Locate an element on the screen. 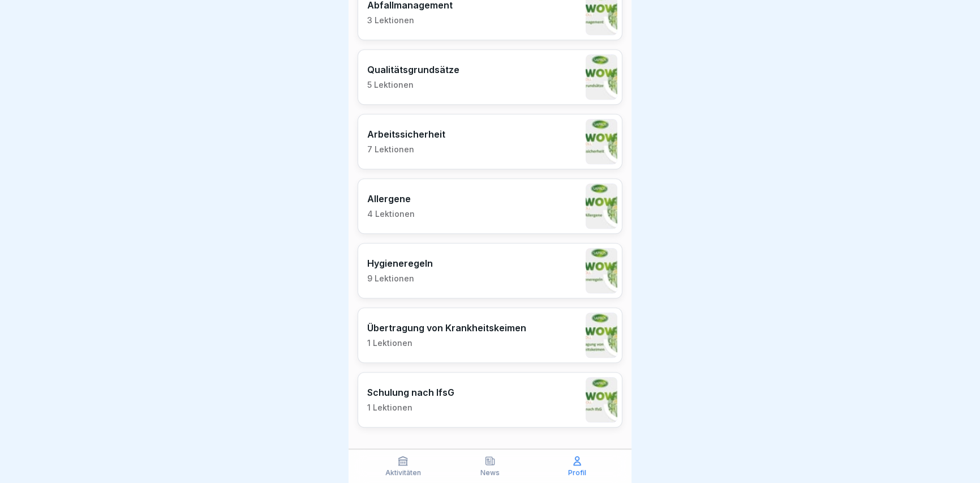  p: Schulung nach IfsG is located at coordinates (411, 392).